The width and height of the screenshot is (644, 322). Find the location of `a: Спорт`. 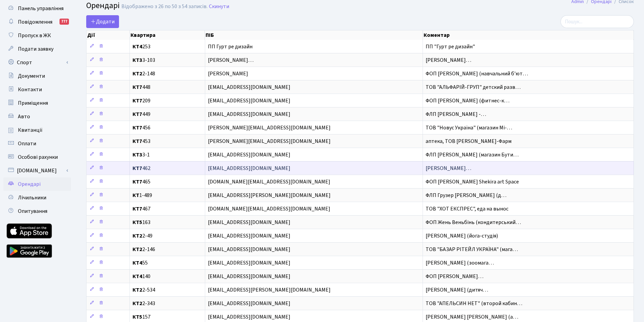

a: Спорт is located at coordinates (37, 62).